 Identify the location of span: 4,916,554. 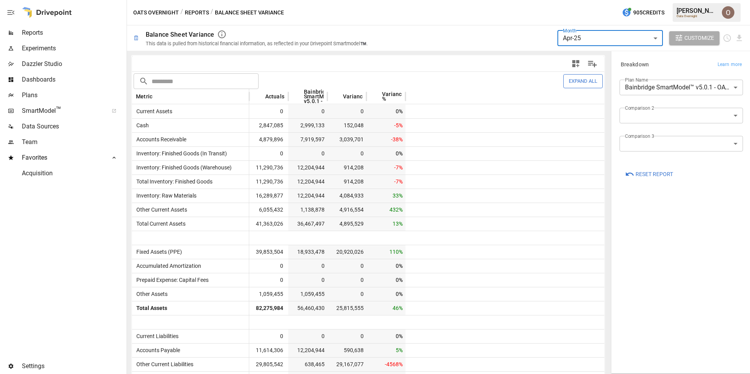
(348, 210).